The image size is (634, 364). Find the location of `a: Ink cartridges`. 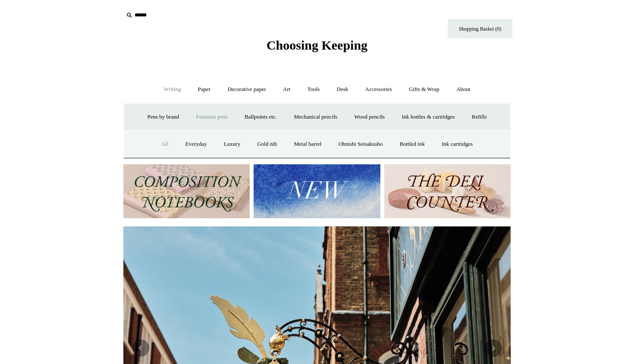

a: Ink cartridges is located at coordinates (457, 144).